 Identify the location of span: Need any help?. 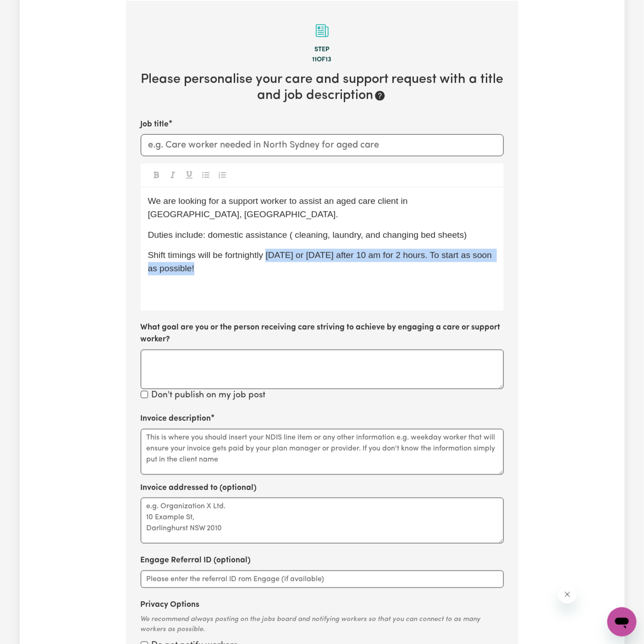
(30, 10).